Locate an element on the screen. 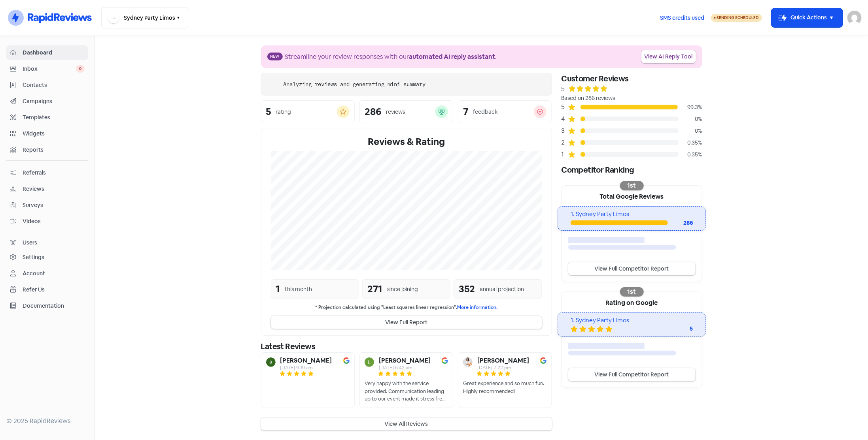 The height and width of the screenshot is (440, 868). div: Competitor Ranking is located at coordinates (632, 170).